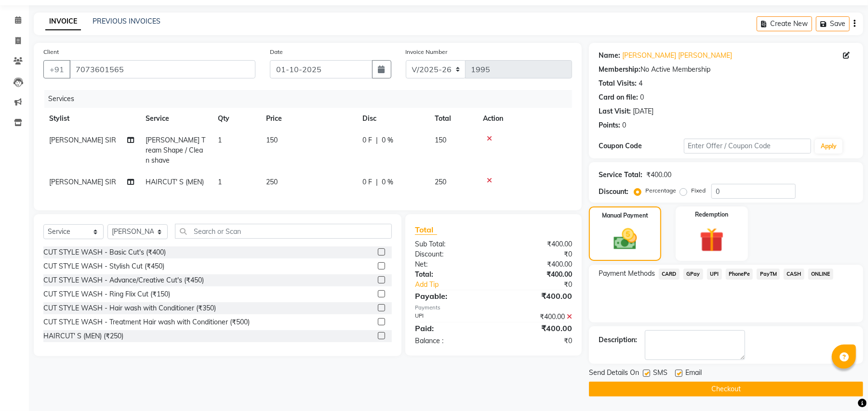  Describe the element at coordinates (426, 230) in the screenshot. I see `span: Total` at that location.